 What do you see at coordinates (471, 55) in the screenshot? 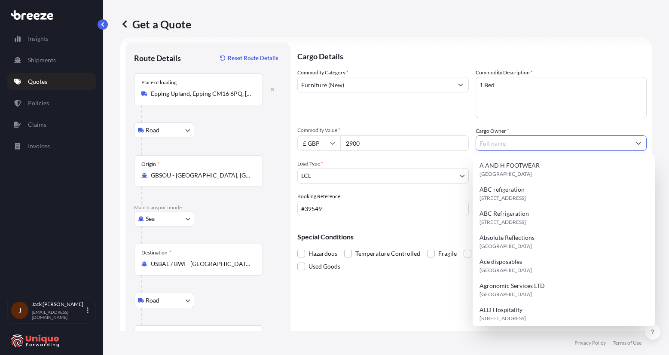
I see `p: Cargo Details` at bounding box center [471, 55].